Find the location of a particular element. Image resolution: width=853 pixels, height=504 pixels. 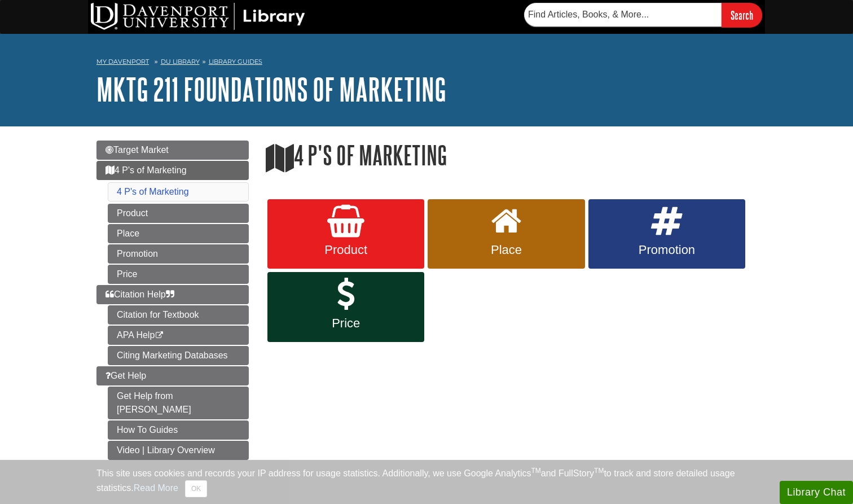

span: Price is located at coordinates (346, 323).